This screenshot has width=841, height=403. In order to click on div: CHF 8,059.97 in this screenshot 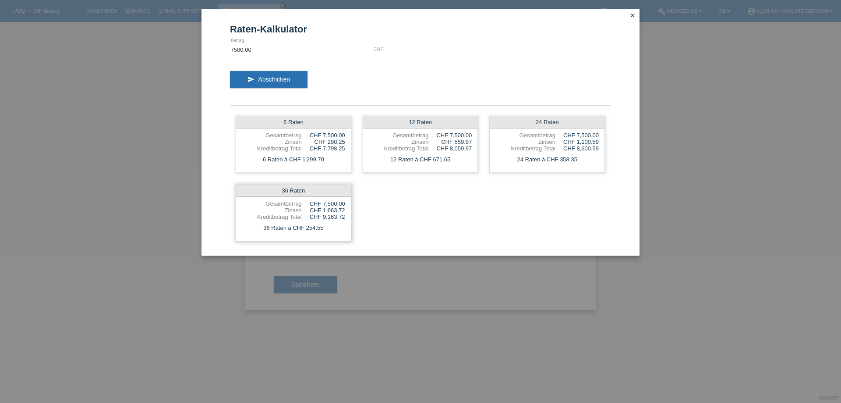, I will do `click(450, 148)`.